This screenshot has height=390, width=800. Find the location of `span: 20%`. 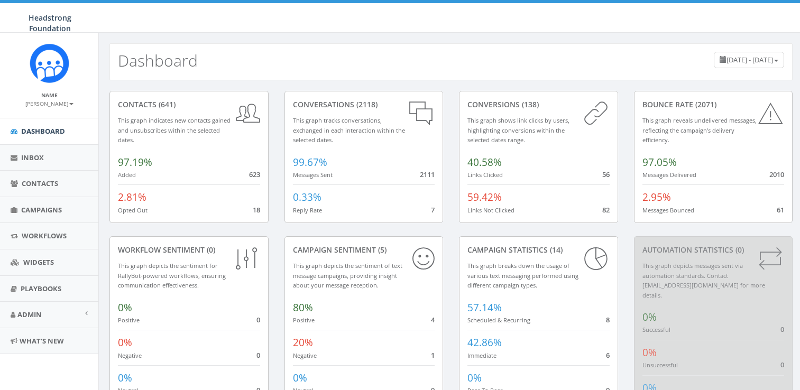

span: 20% is located at coordinates (303, 343).